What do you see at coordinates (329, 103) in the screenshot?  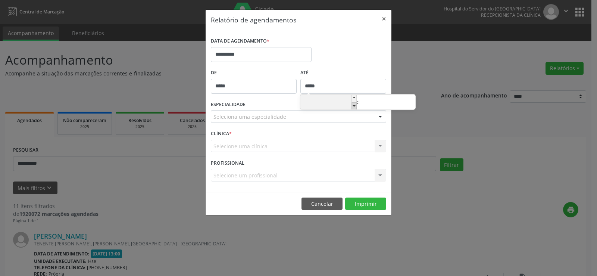 I see `input: Hour` at bounding box center [329, 103].